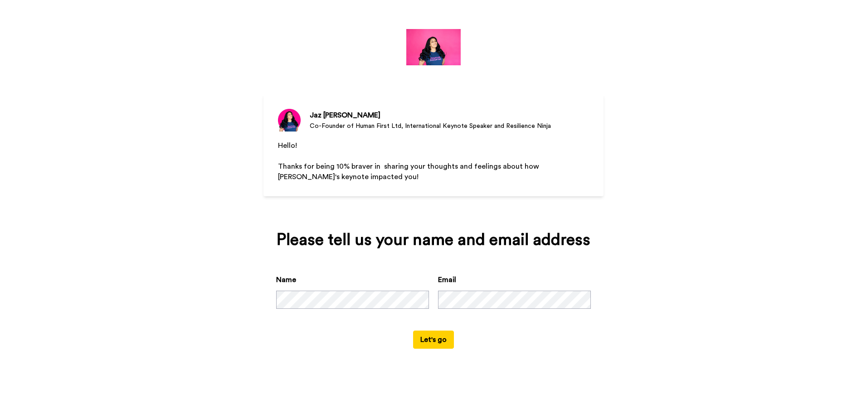 This screenshot has height=419, width=867. Describe the element at coordinates (430, 126) in the screenshot. I see `div: Co-Founder of Human First Ltd, International Keynote Speaker and Resilience Ninja` at that location.